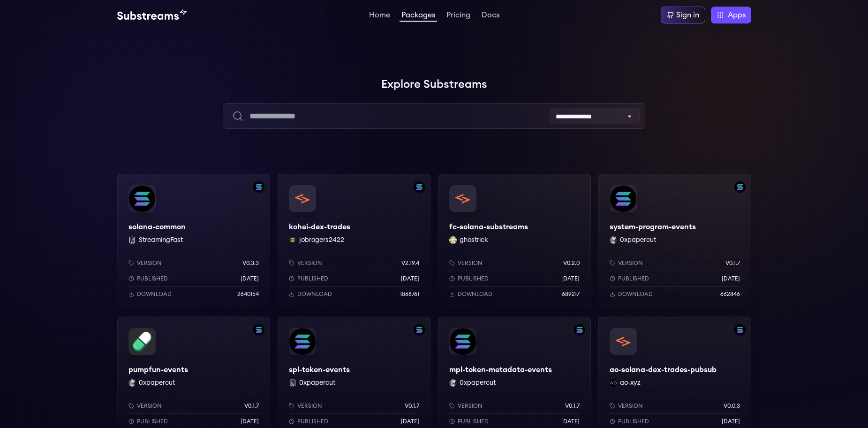  Describe the element at coordinates (571, 294) in the screenshot. I see `p: 689217` at that location.